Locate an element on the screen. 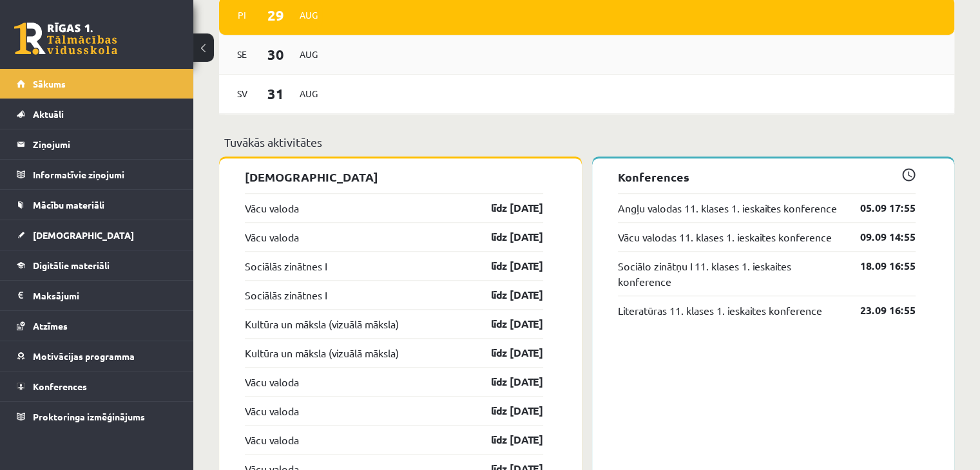 The width and height of the screenshot is (980, 470). a: Motivācijas programma is located at coordinates (97, 356).